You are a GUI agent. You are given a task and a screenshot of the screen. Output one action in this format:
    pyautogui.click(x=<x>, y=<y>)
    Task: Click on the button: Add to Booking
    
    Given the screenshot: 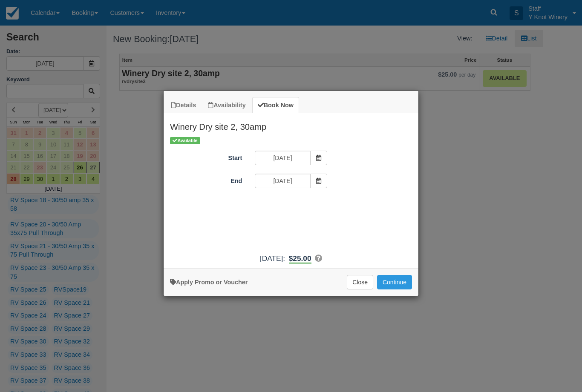 What is the action you would take?
    pyautogui.click(x=395, y=282)
    